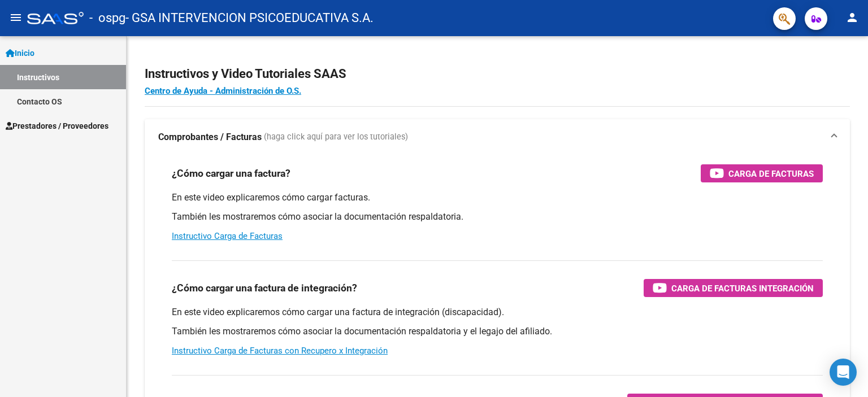 Image resolution: width=868 pixels, height=397 pixels. Describe the element at coordinates (19, 53) in the screenshot. I see `span: Inicio` at that location.